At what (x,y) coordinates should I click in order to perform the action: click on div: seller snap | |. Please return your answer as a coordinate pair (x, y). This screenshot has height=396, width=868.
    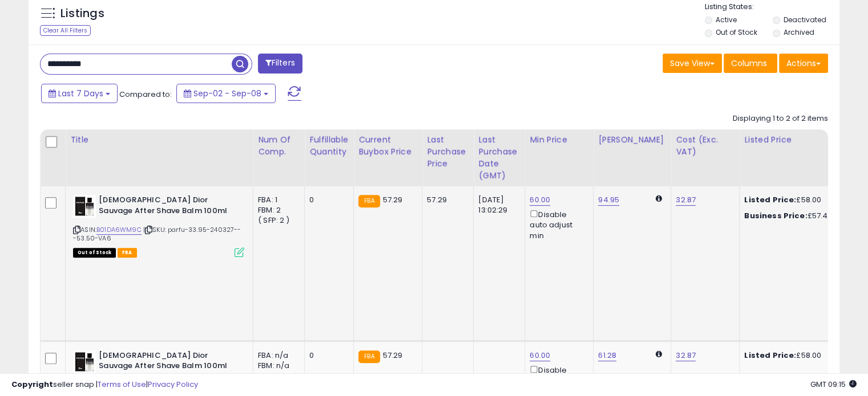
    Looking at the image, I should click on (104, 385).